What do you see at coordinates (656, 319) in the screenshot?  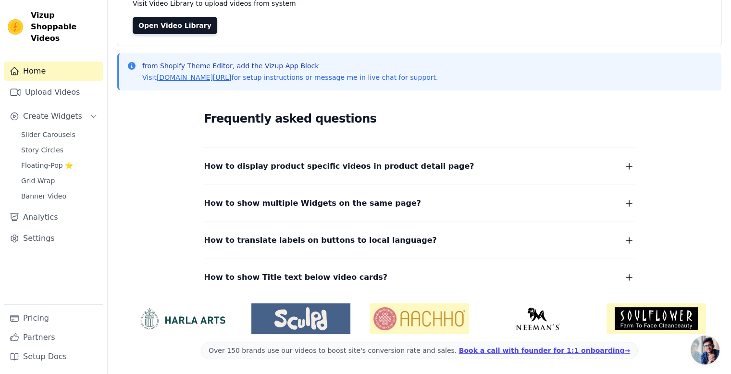 I see `img: Soulflower` at bounding box center [656, 319].